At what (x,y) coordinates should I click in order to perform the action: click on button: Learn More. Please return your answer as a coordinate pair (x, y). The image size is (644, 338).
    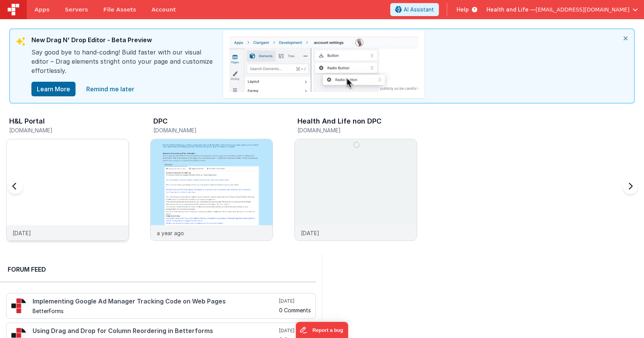
    Looking at the image, I should click on (53, 89).